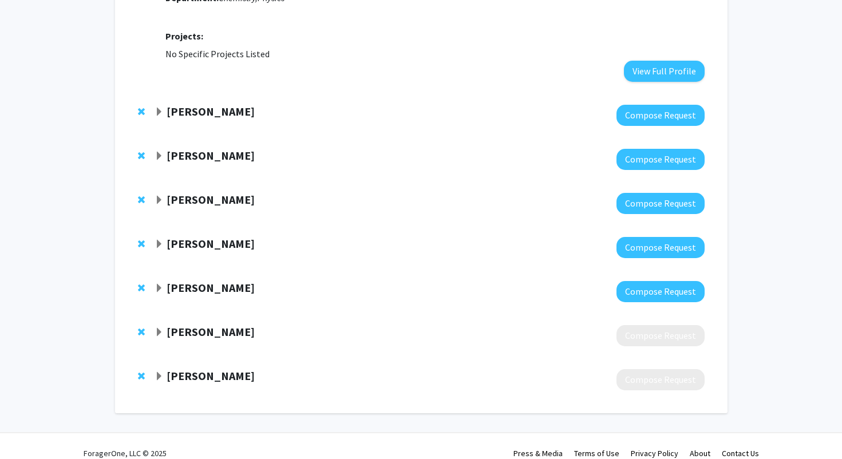  Describe the element at coordinates (740, 453) in the screenshot. I see `a: Contact Us` at that location.